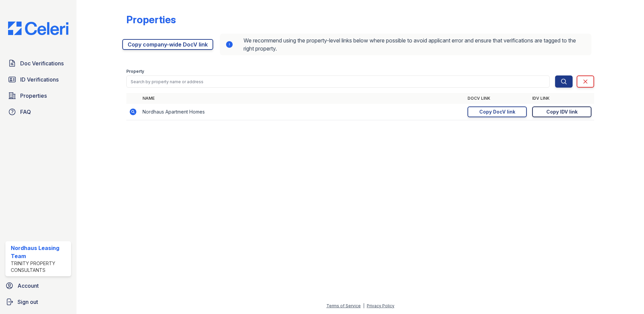  Describe the element at coordinates (151, 20) in the screenshot. I see `div: Properties` at that location.